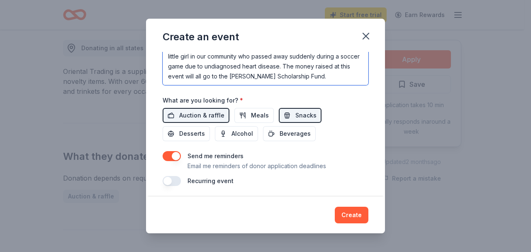 Image resolution: width=531 pixels, height=252 pixels. I want to click on button: Beverages, so click(289, 134).